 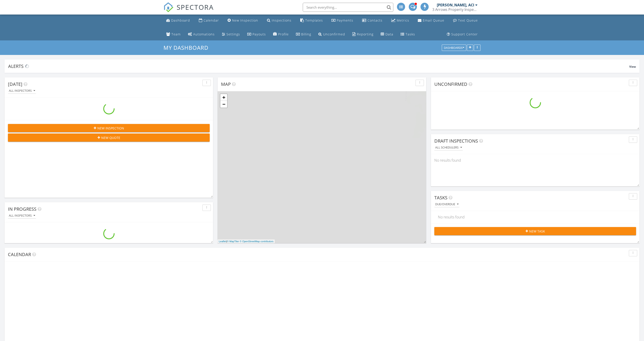 What do you see at coordinates (176, 34) in the screenshot?
I see `div: Team` at bounding box center [176, 34].